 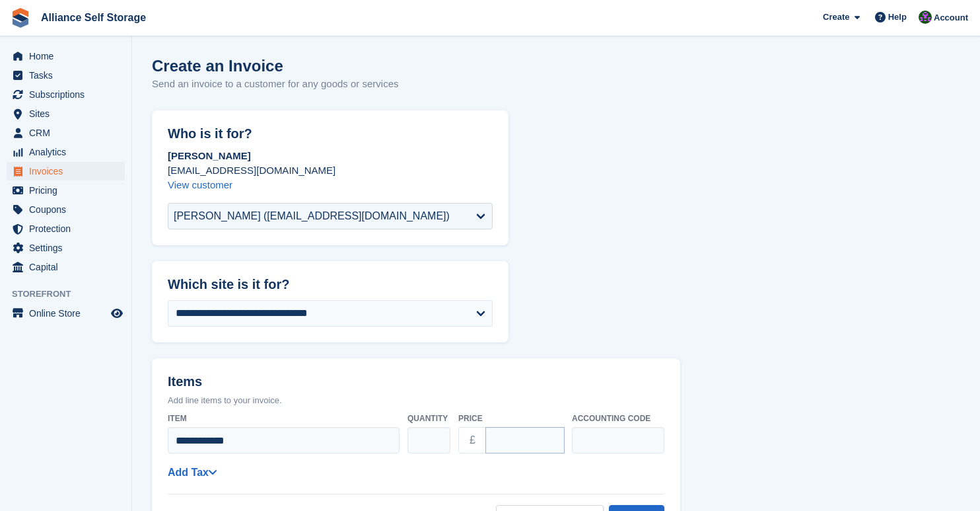 I want to click on span: Account, so click(x=951, y=18).